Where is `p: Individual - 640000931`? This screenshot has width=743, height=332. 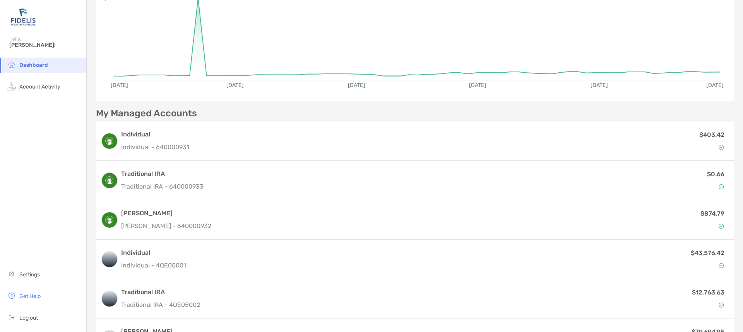
p: Individual - 640000931 is located at coordinates (155, 147).